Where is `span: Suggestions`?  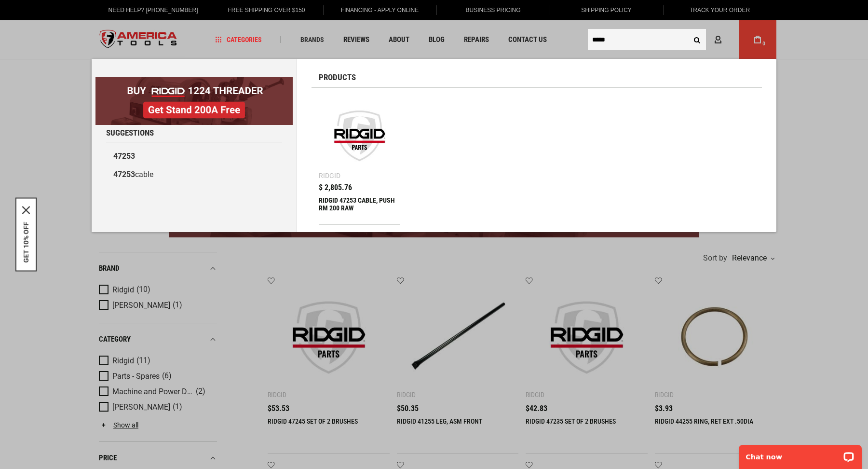
span: Suggestions is located at coordinates (130, 133).